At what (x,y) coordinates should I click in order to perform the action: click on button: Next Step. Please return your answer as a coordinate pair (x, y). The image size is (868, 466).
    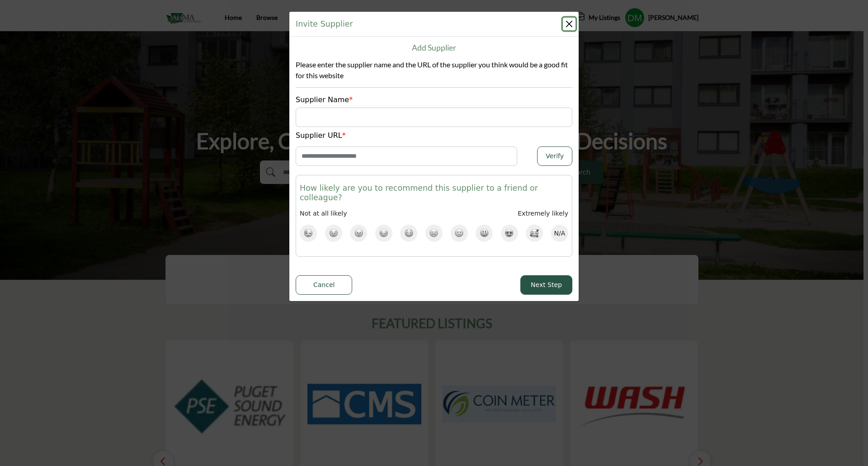
    Looking at the image, I should click on (546, 285).